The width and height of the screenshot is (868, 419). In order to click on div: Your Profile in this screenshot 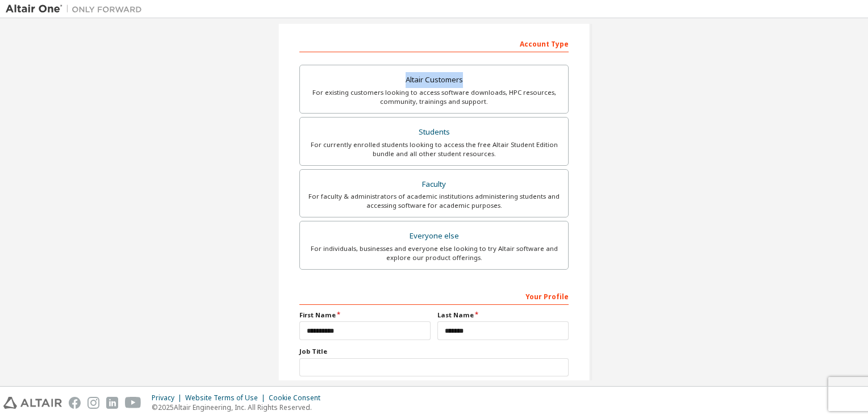, I will do `click(434, 296)`.